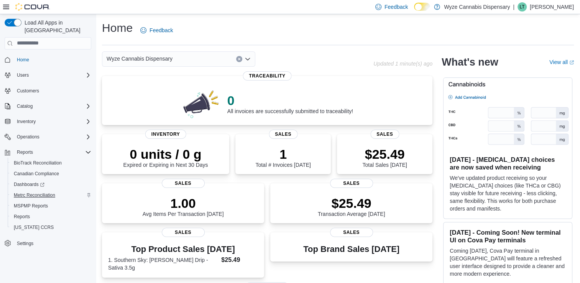 The height and width of the screenshot is (283, 580). I want to click on a: BioTrack Reconciliation, so click(38, 163).